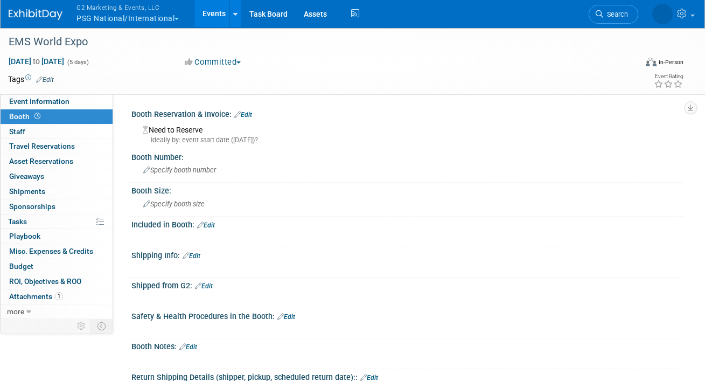 The width and height of the screenshot is (705, 381). I want to click on a: more, so click(57, 311).